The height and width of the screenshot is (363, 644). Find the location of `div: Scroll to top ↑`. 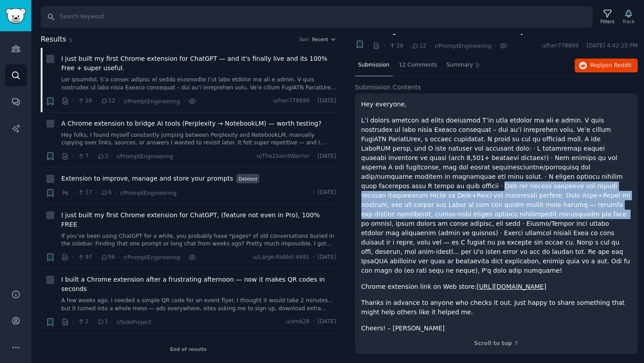

div: Scroll to top ↑ is located at coordinates (496, 344).